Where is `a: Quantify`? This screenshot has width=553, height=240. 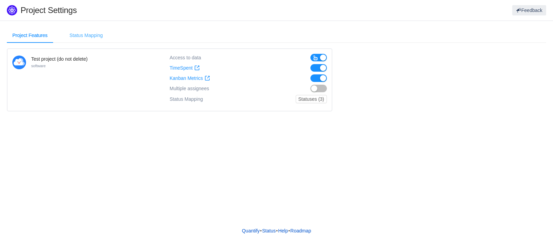
a: Quantify is located at coordinates (251, 231).